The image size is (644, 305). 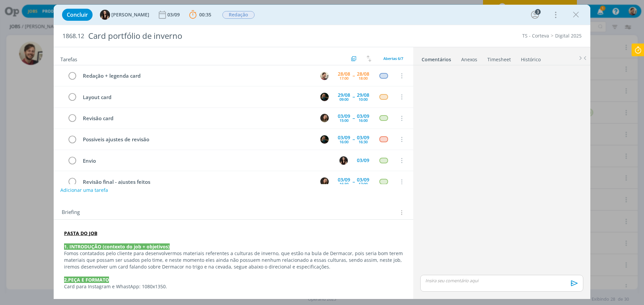 I want to click on button: I, so click(x=343, y=161).